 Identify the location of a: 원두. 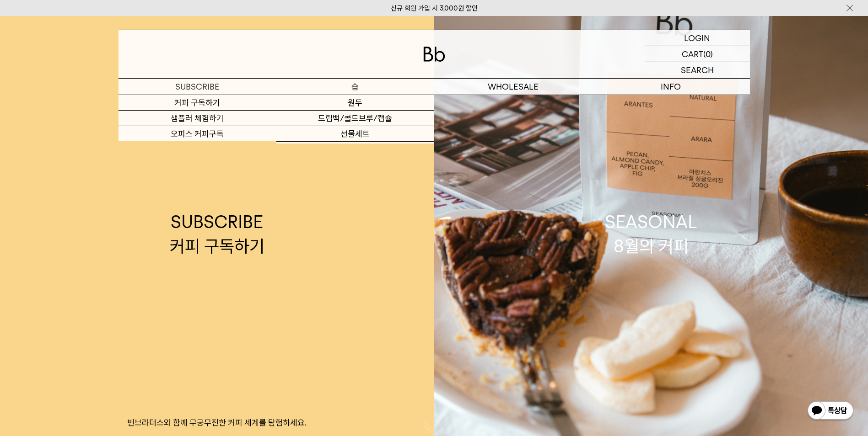
(355, 103).